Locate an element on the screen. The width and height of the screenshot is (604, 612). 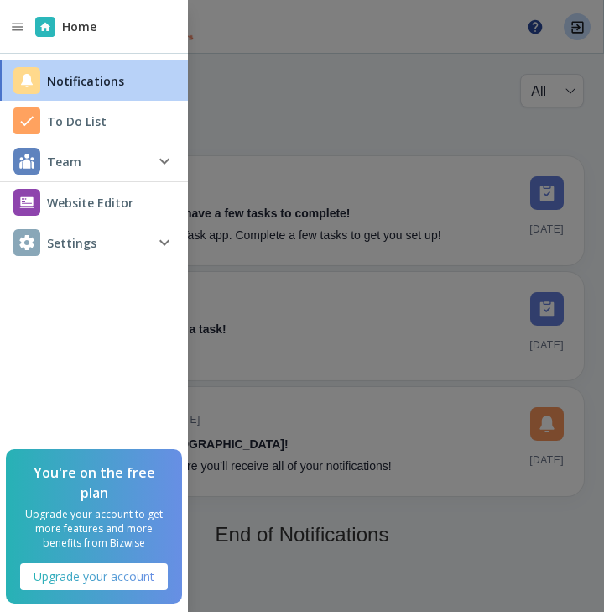
button: Home is located at coordinates (65, 27).